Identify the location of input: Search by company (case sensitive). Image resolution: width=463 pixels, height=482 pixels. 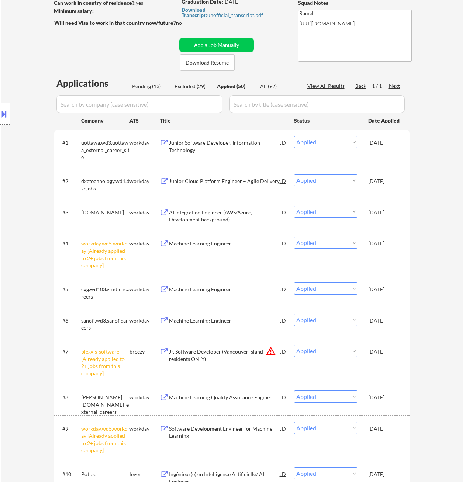
(140, 104).